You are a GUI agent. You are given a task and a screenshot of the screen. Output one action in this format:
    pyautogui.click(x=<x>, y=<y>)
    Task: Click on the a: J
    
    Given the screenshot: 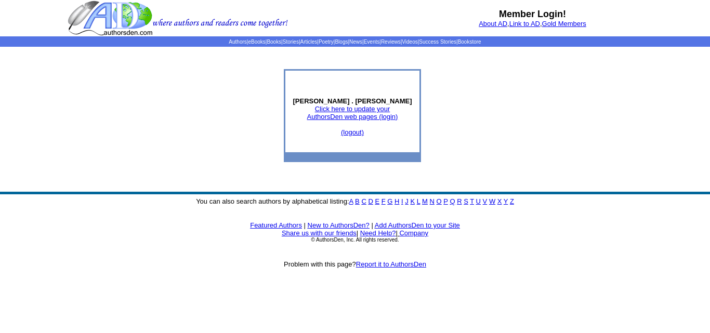 What is the action you would take?
    pyautogui.click(x=406, y=201)
    